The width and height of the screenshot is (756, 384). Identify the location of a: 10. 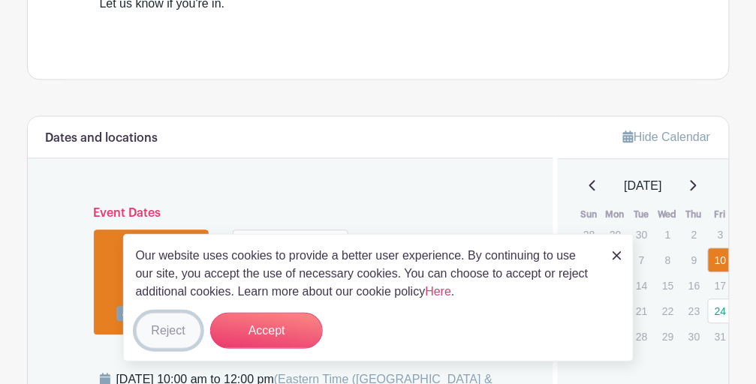
(720, 260).